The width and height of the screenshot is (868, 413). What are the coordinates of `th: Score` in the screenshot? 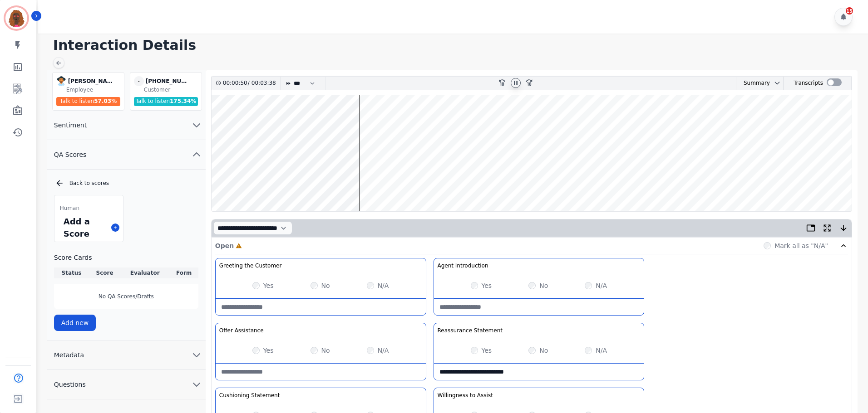 It's located at (104, 273).